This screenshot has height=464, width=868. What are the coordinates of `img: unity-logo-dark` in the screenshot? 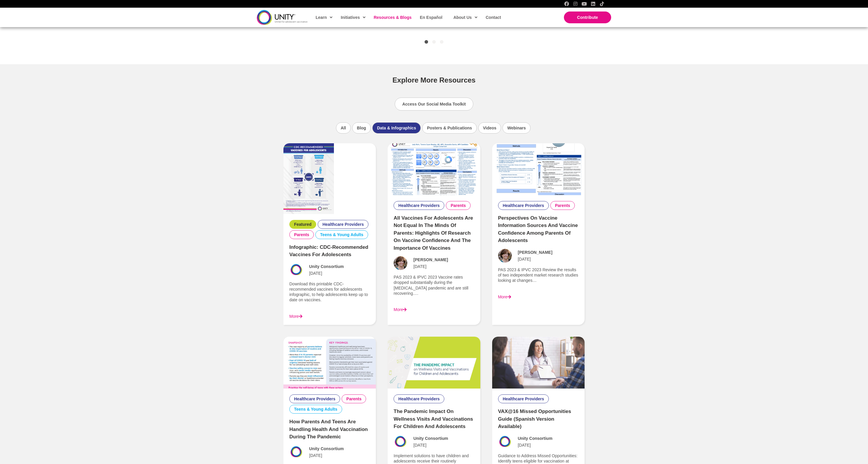 It's located at (282, 17).